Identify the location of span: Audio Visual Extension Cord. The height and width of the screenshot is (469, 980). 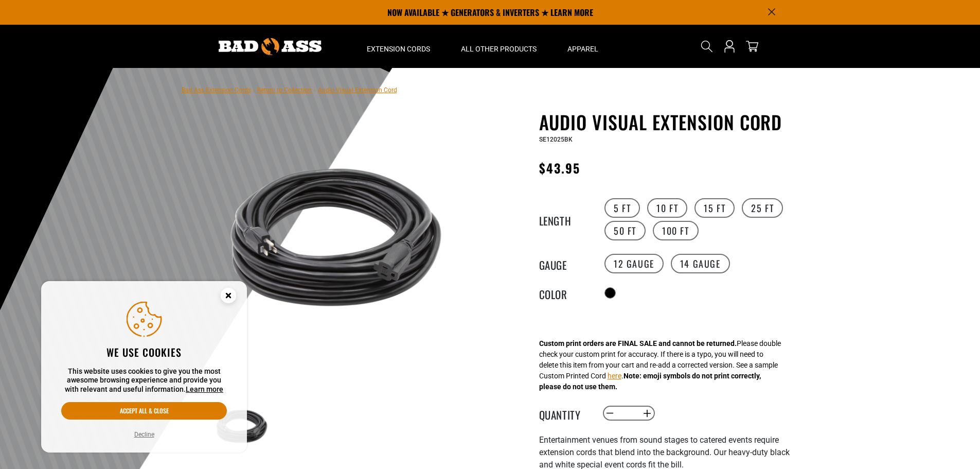
(357, 90).